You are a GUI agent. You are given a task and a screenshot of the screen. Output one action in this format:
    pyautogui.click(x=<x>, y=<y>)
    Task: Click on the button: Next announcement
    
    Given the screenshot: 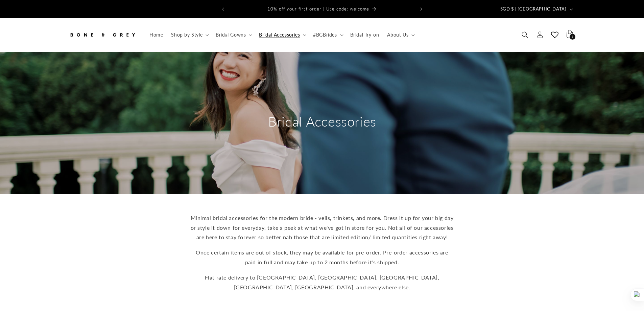 What is the action you would take?
    pyautogui.click(x=421, y=9)
    